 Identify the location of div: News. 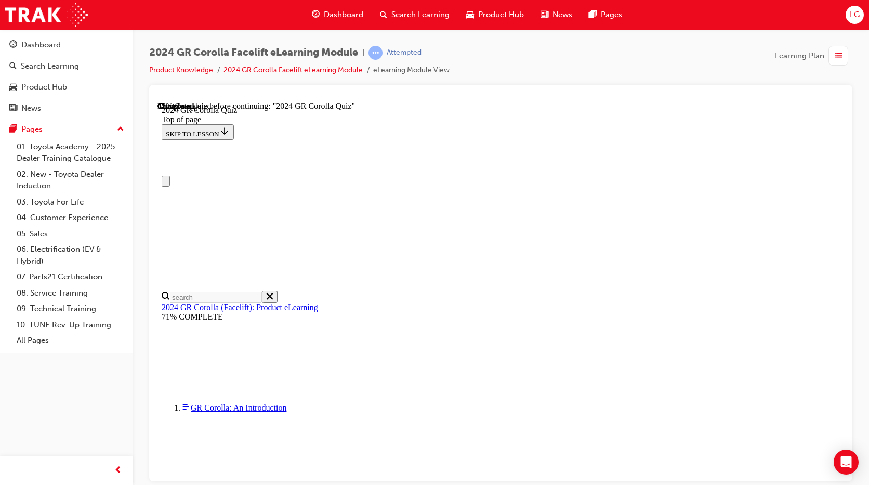
(31, 108).